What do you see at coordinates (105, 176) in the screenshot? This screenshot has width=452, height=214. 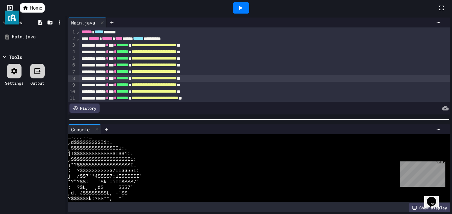 I see `span: j_ /$$7'°4$$$$7:iIS$$$$I'` at bounding box center [105, 176].